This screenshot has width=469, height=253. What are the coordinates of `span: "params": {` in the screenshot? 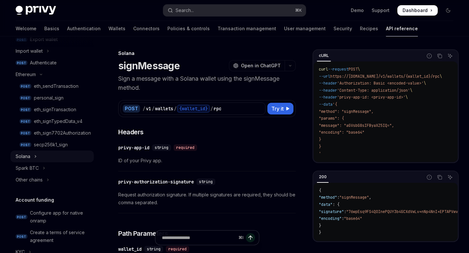 It's located at (331, 118).